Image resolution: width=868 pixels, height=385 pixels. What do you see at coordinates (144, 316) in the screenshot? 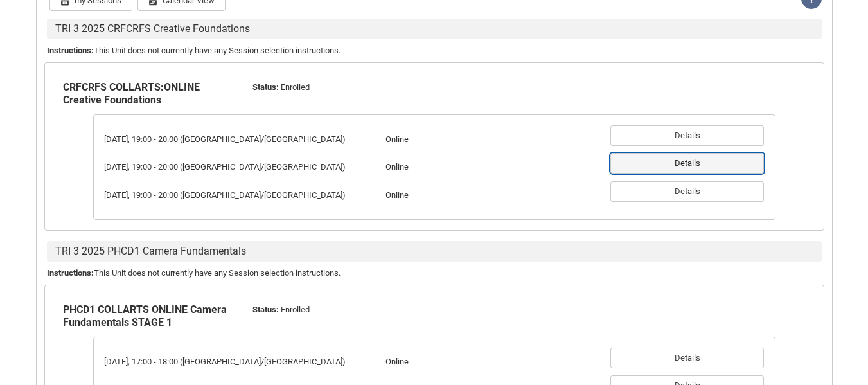
I see `b: PHCD1 COLLARTS ONLINE Camera Fundamentals STAGE 1` at bounding box center [144, 316].